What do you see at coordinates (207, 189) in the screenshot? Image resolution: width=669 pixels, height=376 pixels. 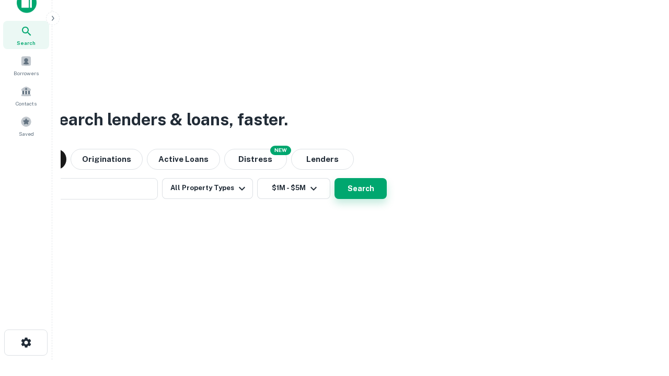 I see `button: All Property Types` at bounding box center [207, 189].